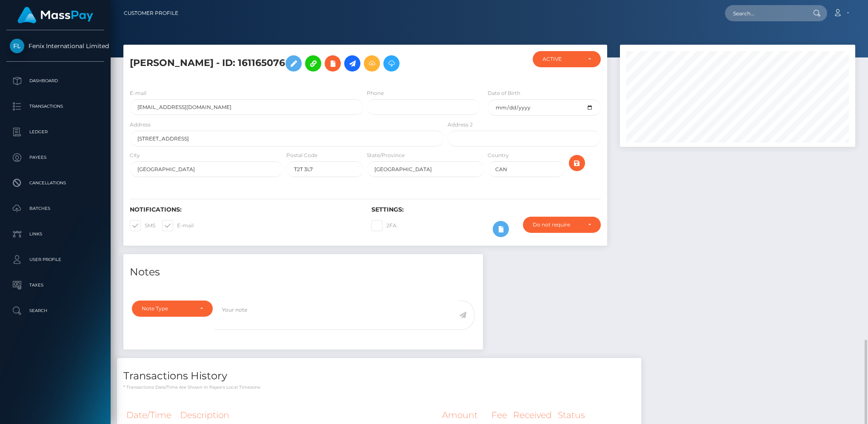 Image resolution: width=868 pixels, height=424 pixels. What do you see at coordinates (55, 158) in the screenshot?
I see `a: Payees` at bounding box center [55, 158].